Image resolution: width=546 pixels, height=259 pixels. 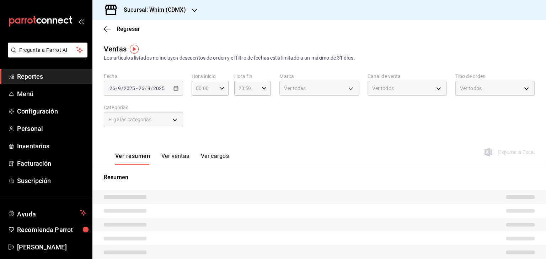 I want to click on label: Hora inicio, so click(x=210, y=76).